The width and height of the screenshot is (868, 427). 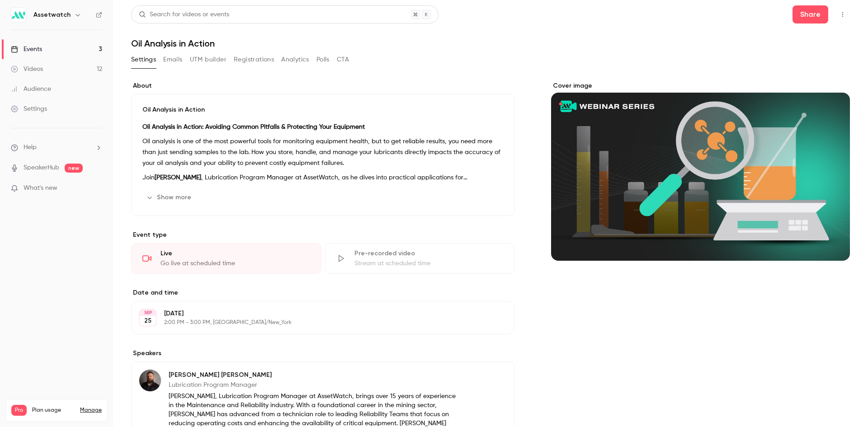 I want to click on a: Manage, so click(x=91, y=410).